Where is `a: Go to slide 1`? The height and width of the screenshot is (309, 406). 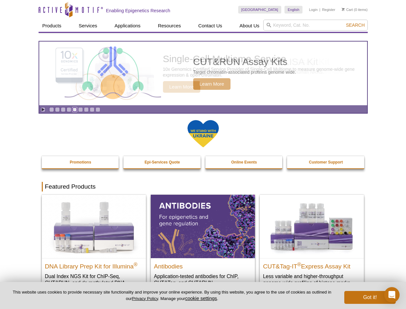 a: Go to slide 1 is located at coordinates (51, 109).